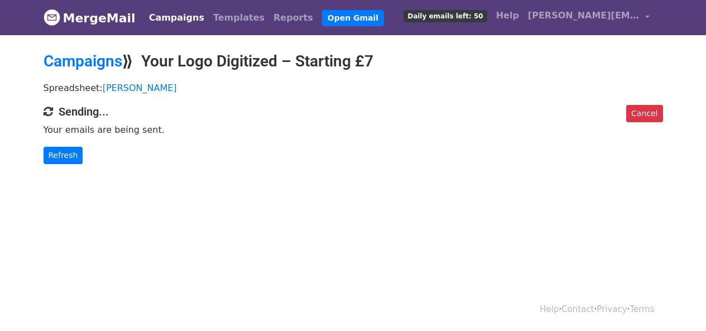 The height and width of the screenshot is (331, 706). Describe the element at coordinates (353, 61) in the screenshot. I see `h2: ⟫ Your Logo Digitized – Starting £7` at that location.